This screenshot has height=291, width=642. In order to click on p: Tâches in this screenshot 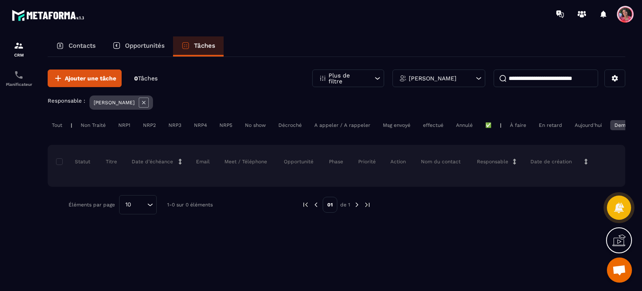, I will do `click(205, 46)`.